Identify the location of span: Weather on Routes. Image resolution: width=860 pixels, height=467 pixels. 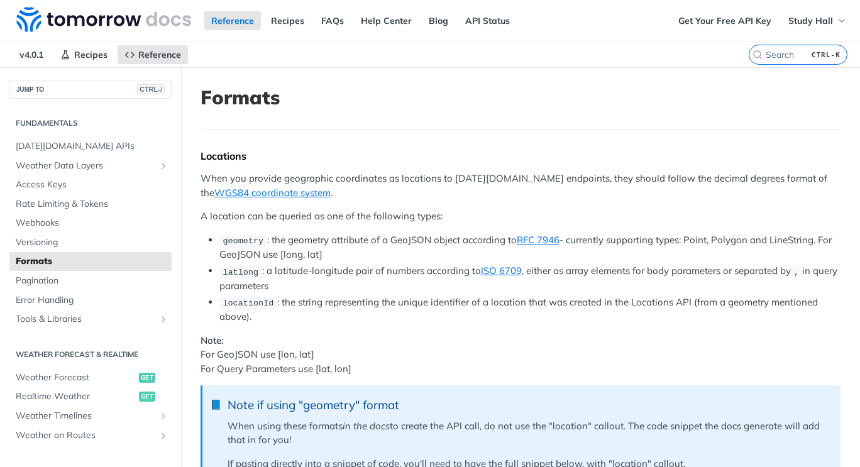
(85, 436).